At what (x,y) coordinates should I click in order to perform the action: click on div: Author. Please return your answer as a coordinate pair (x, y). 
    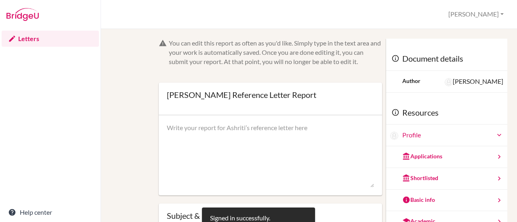
    Looking at the image, I should click on (411, 81).